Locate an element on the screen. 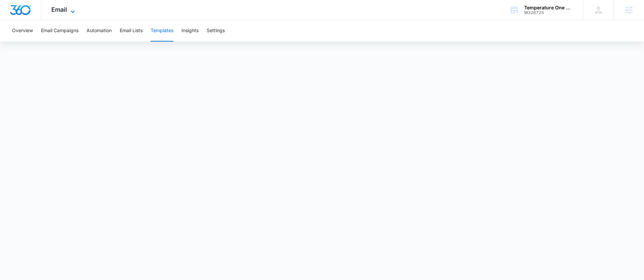  button: Email Lists is located at coordinates (131, 31).